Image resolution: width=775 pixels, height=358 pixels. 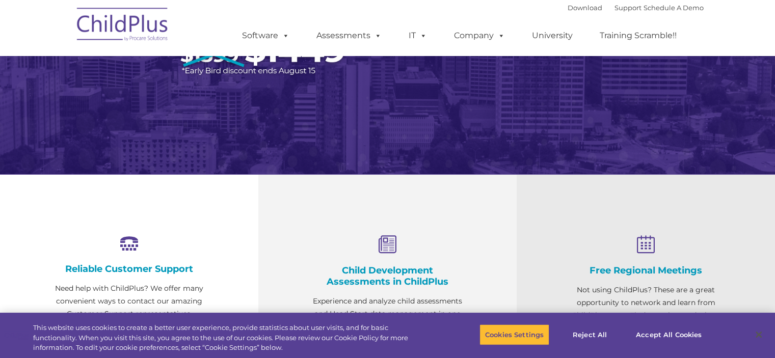 What do you see at coordinates (759, 335) in the screenshot?
I see `button: Close` at bounding box center [759, 335].